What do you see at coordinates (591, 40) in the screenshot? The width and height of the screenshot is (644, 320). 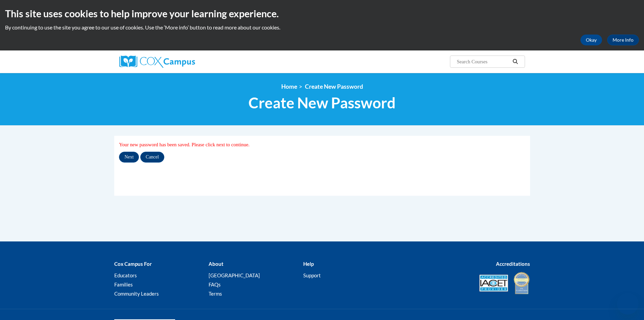 I see `button: Okay` at bounding box center [591, 40].